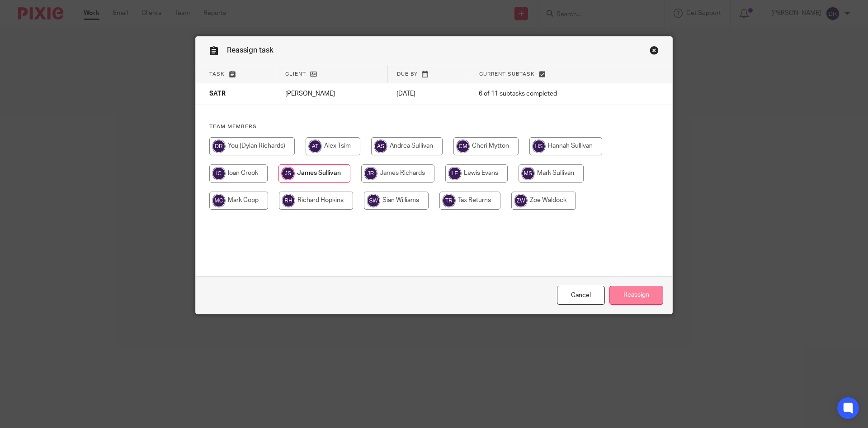  I want to click on td: 6 of 11 subtasks completed, so click(549, 94).